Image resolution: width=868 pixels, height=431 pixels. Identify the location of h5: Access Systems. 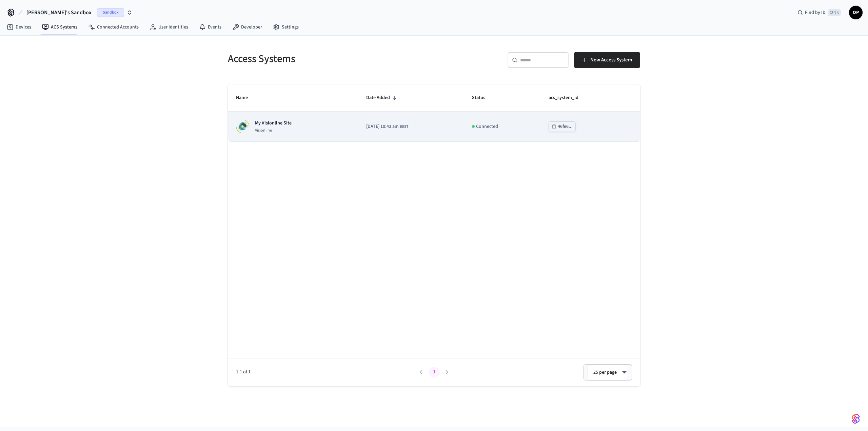
(329, 58).